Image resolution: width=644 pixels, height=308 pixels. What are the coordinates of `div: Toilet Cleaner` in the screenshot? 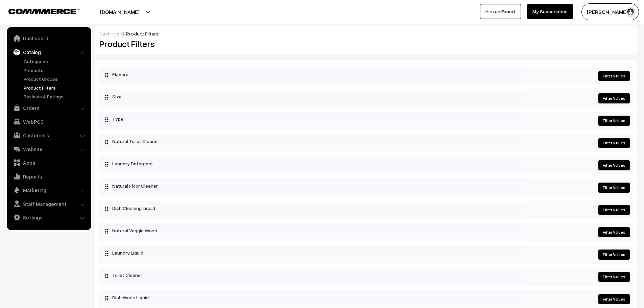 It's located at (313, 276).